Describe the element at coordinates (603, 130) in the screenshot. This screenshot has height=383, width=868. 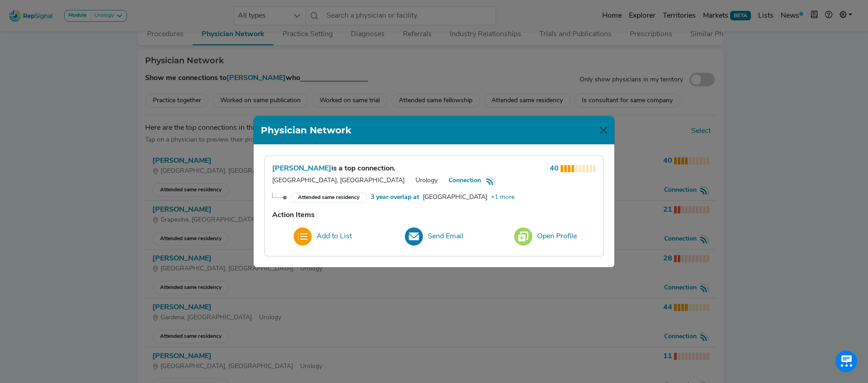
I see `button: Close` at that location.